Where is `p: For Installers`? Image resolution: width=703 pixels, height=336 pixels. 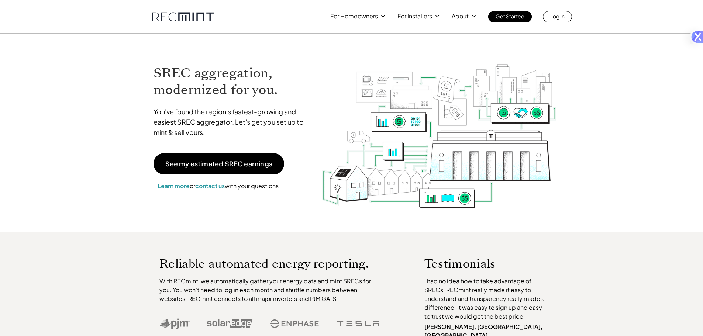
p: For Installers is located at coordinates (415, 16).